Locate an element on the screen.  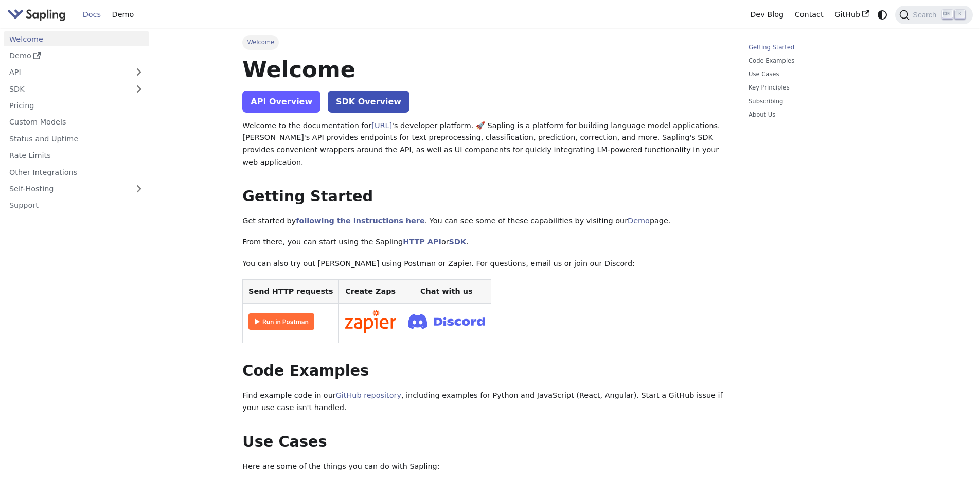
a: API is located at coordinates (66, 72).